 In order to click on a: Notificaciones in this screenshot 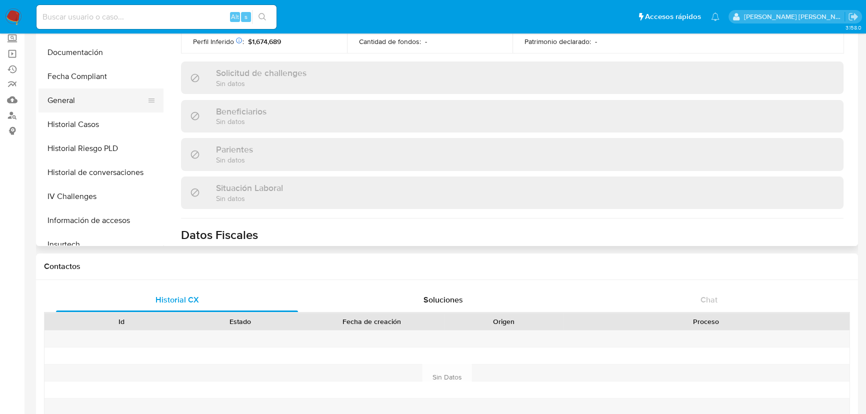, I will do `click(715, 16)`.